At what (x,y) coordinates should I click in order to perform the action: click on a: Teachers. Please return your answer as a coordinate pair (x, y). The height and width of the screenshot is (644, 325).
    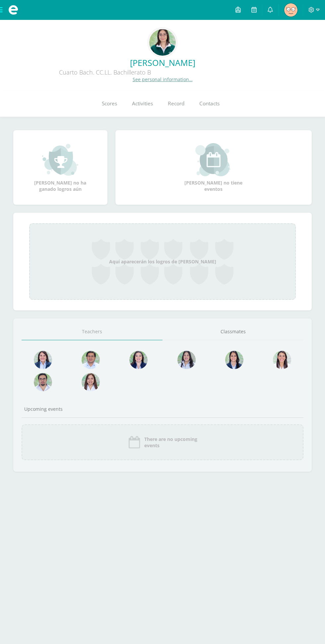
    Looking at the image, I should click on (92, 332).